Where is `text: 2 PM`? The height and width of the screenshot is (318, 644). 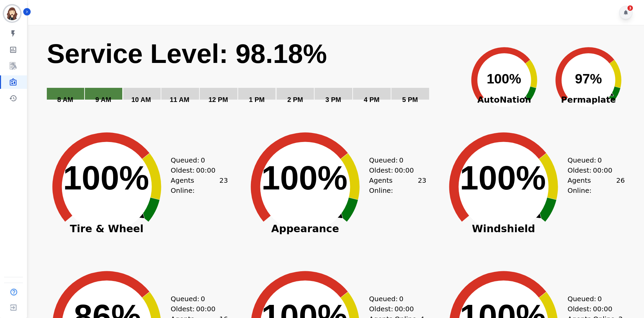
text: 2 PM is located at coordinates (295, 100).